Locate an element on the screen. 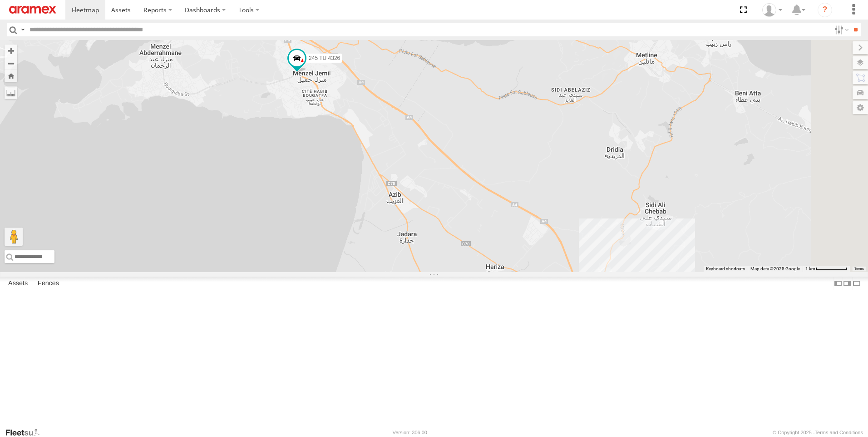  span: 1 km is located at coordinates (811, 268).